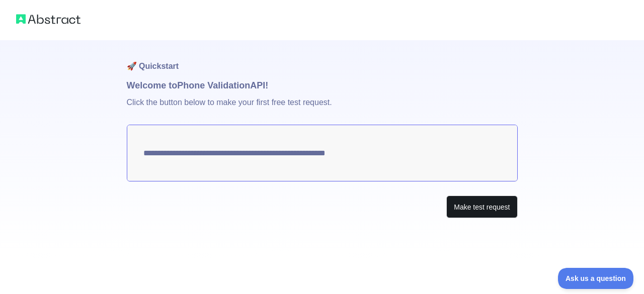 The width and height of the screenshot is (644, 294). Describe the element at coordinates (322, 85) in the screenshot. I see `h1: Welcome to Phone Validation API!` at that location.